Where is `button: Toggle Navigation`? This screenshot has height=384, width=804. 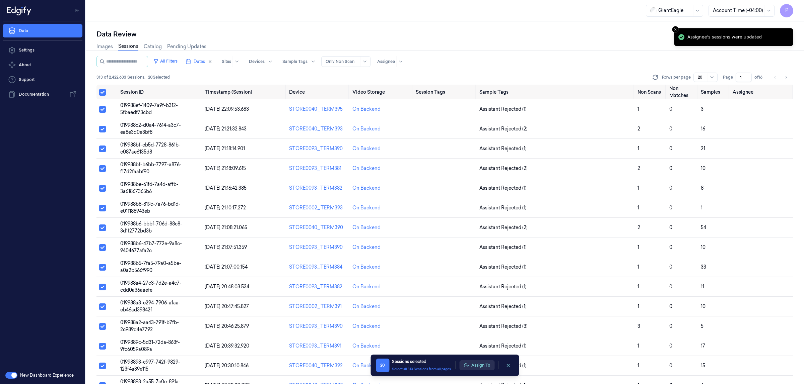
button: Toggle Navigation is located at coordinates (77, 10).